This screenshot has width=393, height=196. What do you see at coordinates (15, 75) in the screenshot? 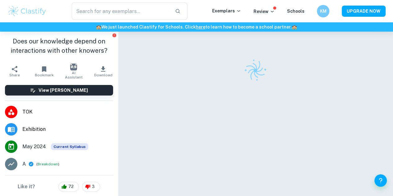
I see `span: Share` at bounding box center [15, 75].